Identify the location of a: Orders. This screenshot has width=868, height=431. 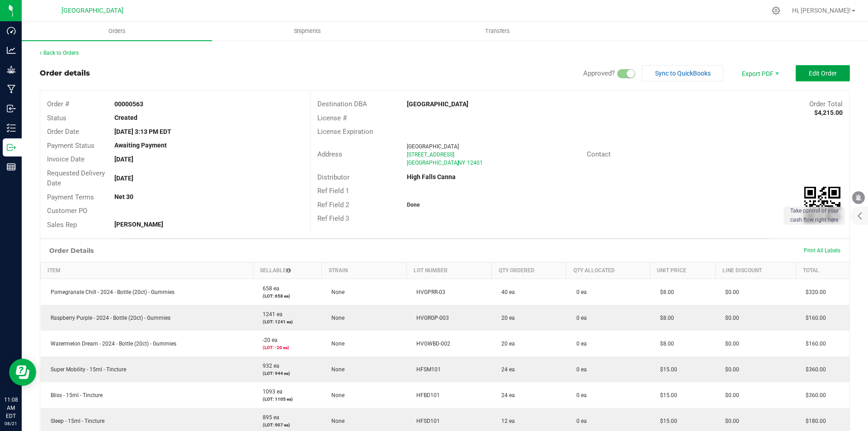
(116, 31).